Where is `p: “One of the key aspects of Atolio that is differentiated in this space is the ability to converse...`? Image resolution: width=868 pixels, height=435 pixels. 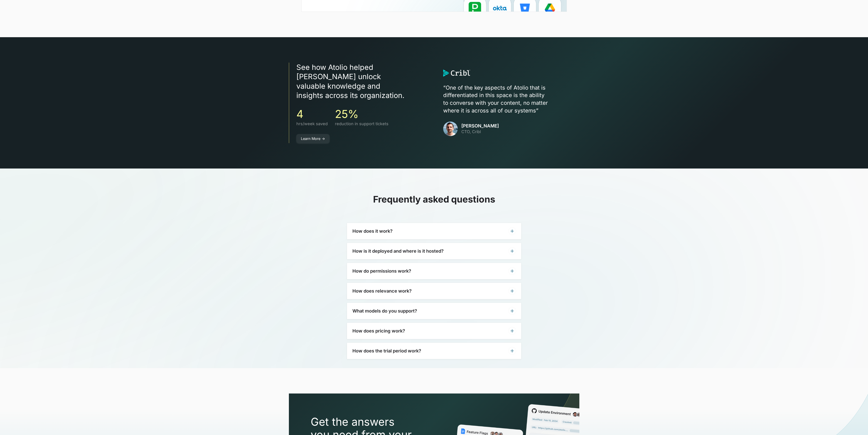
p: “One of the key aspects of Atolio that is differentiated in this space is the ability to converse... is located at coordinates (511, 99).